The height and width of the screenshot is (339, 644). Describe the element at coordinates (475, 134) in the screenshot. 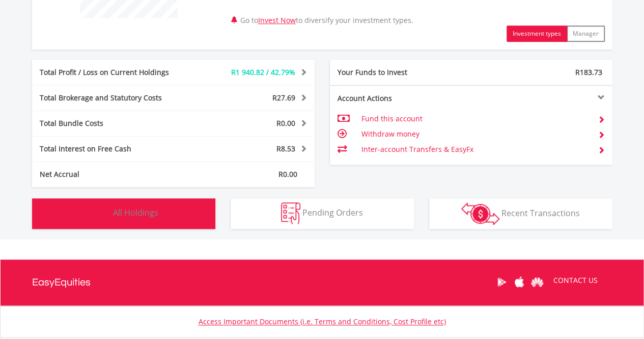

I see `td: Withdraw money` at that location.